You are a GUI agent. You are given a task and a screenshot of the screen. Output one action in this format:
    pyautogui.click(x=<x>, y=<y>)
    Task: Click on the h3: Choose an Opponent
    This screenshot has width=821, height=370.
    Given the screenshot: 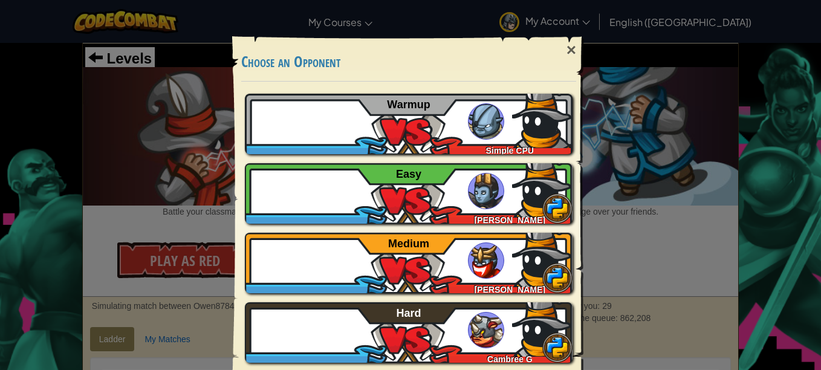 What is the action you would take?
    pyautogui.click(x=409, y=62)
    